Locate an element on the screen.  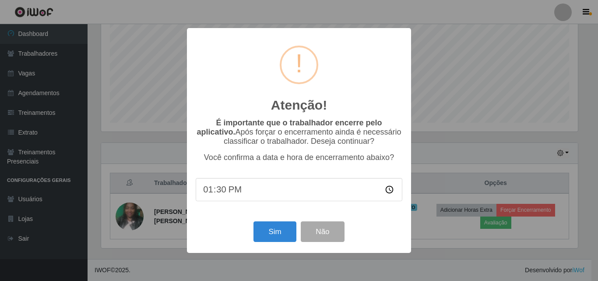
button: Não is located at coordinates (322, 231).